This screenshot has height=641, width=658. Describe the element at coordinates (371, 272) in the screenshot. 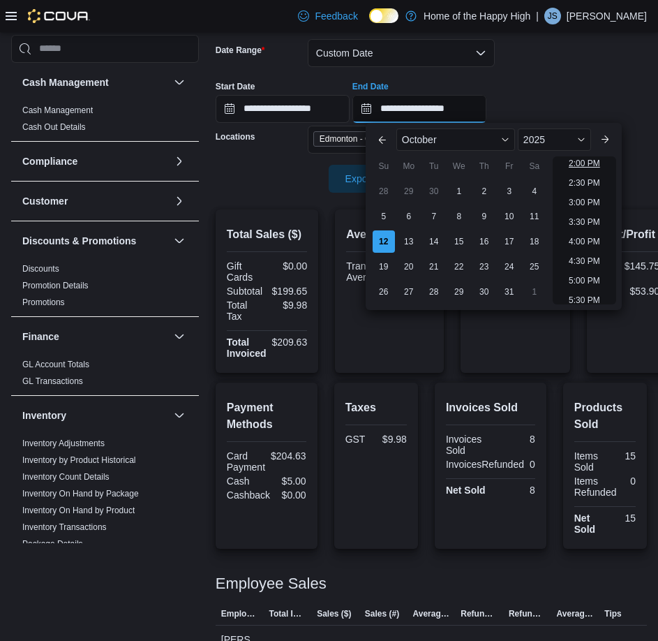

I see `div: Transaction Average` at that location.